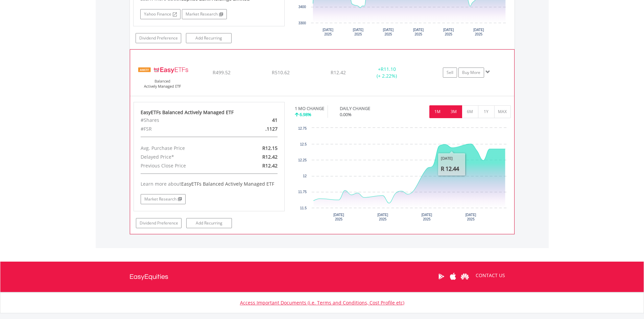 This screenshot has height=319, width=644. What do you see at coordinates (402, 175) in the screenshot?
I see `div: Chart. Highcharts interactive chart.` at bounding box center [402, 175].